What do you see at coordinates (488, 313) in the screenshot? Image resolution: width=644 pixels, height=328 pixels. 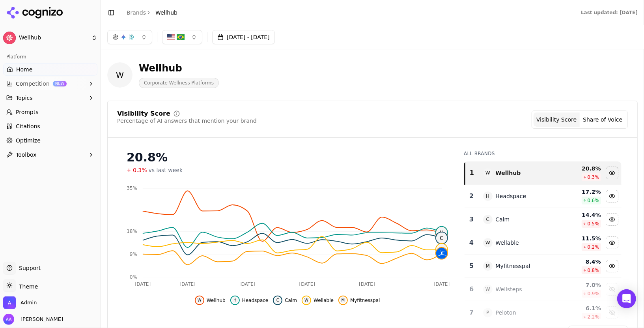 I see `span: P` at bounding box center [488, 313].